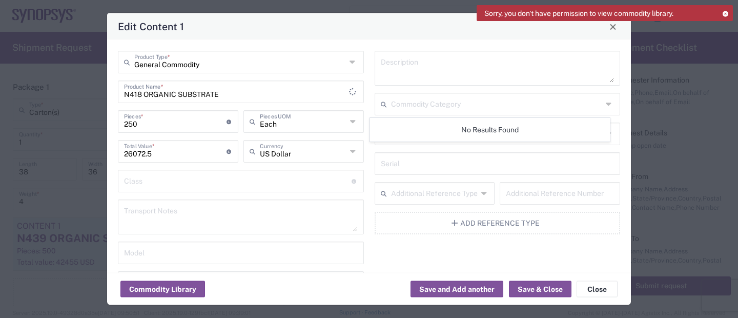  I want to click on h4: Edit Content 1, so click(151, 26).